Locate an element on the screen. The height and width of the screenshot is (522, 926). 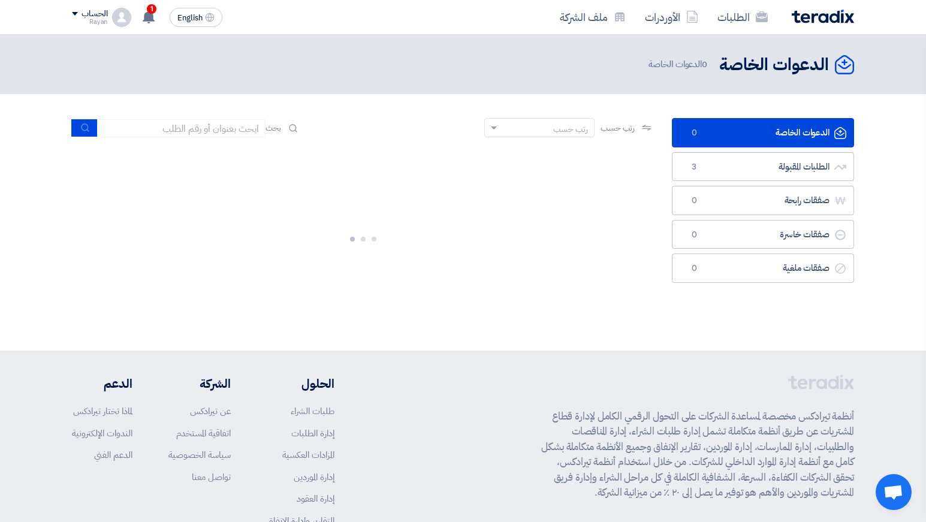
span: رتب حسب is located at coordinates (617, 128).